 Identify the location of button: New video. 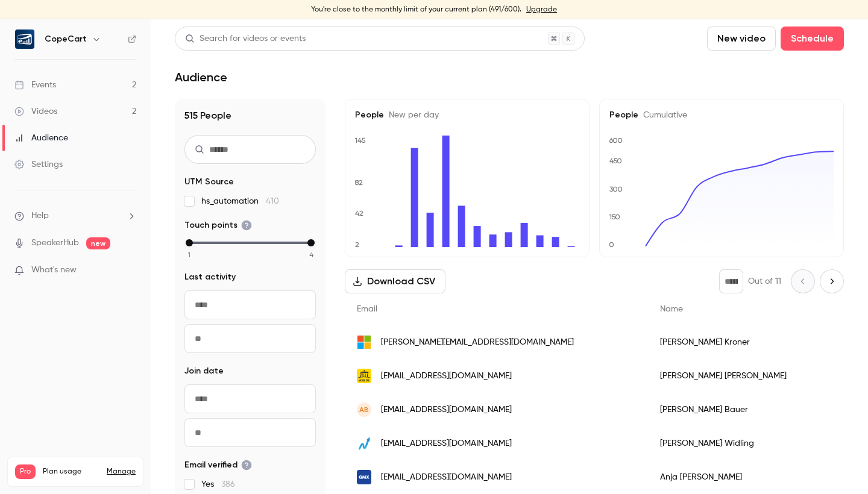
(741, 38).